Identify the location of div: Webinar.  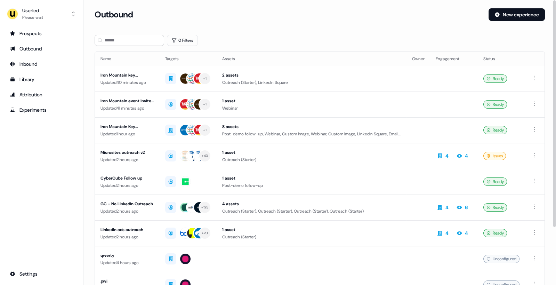
(312, 108).